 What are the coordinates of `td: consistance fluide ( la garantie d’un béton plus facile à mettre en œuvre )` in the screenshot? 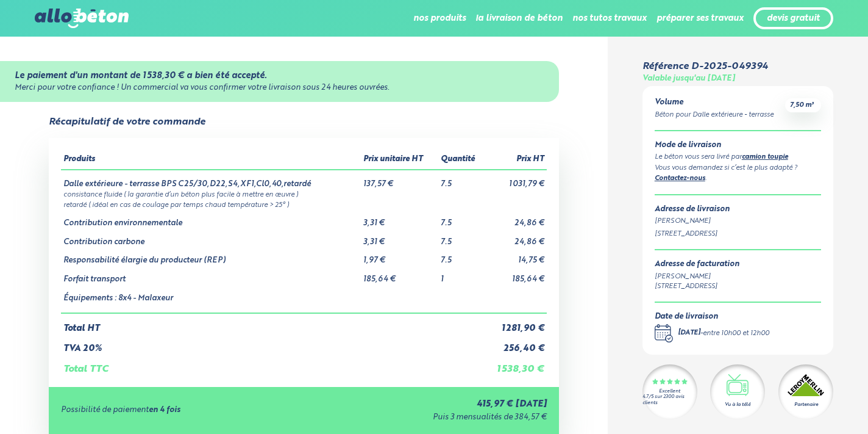 It's located at (304, 193).